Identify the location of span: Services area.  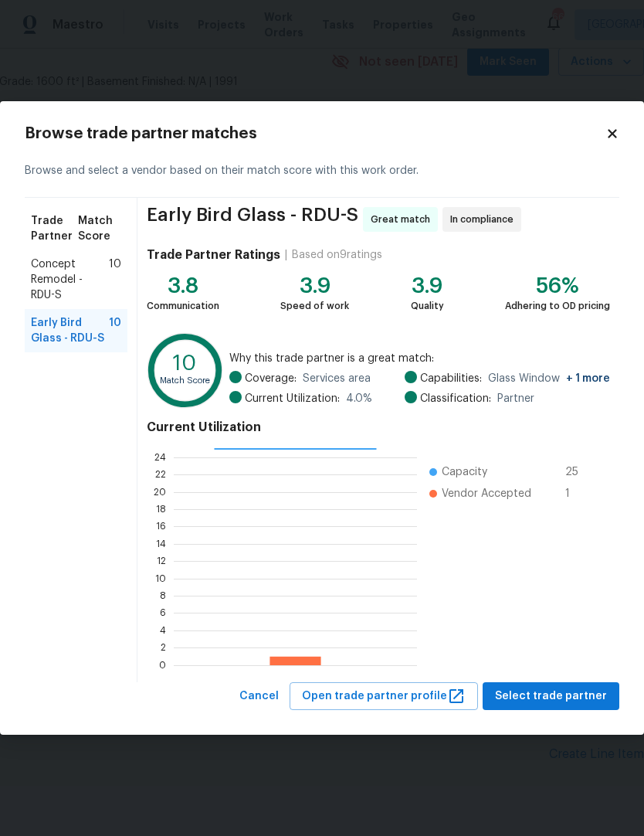
(337, 378).